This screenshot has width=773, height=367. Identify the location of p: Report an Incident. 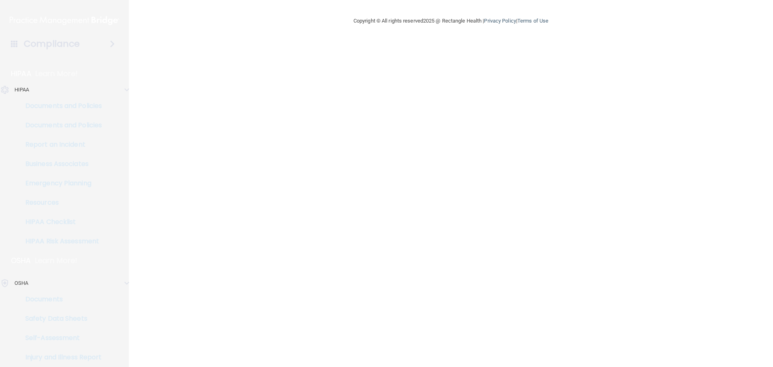
(60, 144).